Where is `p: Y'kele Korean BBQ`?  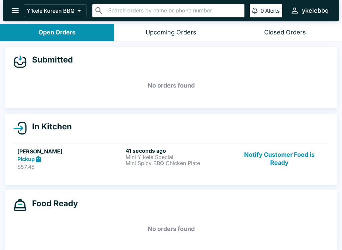 p: Y'kele Korean BBQ is located at coordinates (50, 11).